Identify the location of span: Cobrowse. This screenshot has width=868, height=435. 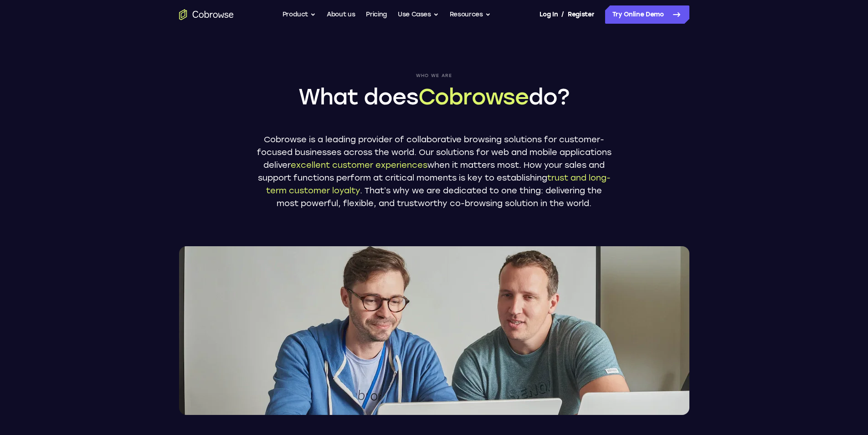
(474, 97).